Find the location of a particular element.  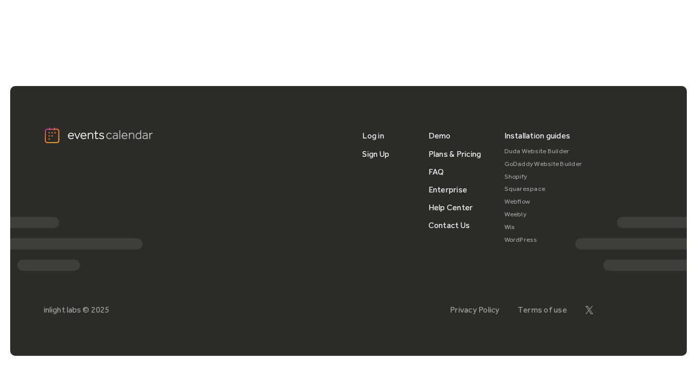

a: Webflow is located at coordinates (543, 202).